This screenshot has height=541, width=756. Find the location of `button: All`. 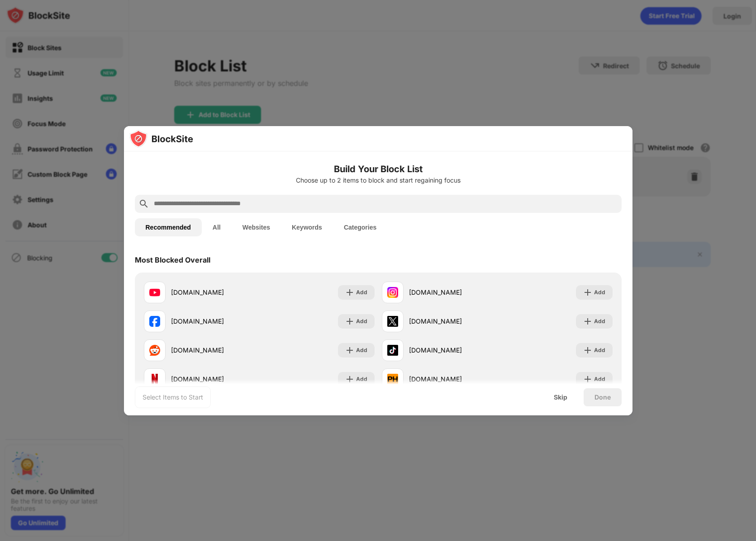

button: All is located at coordinates (216, 228).